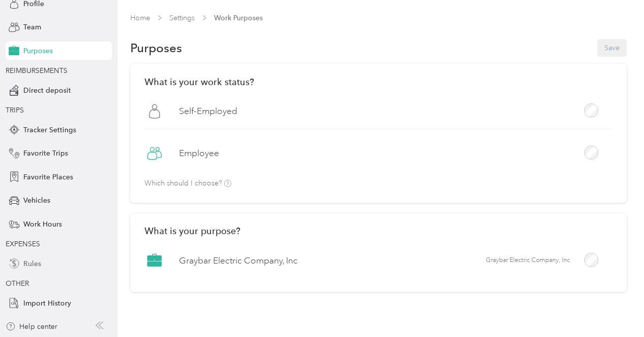 This screenshot has height=337, width=644. Describe the element at coordinates (47, 303) in the screenshot. I see `span: Import History` at that location.